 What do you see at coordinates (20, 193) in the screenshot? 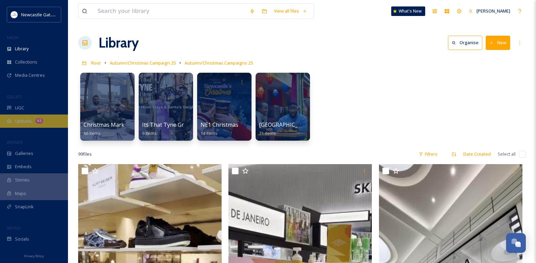
I see `span: Maps` at bounding box center [20, 193].